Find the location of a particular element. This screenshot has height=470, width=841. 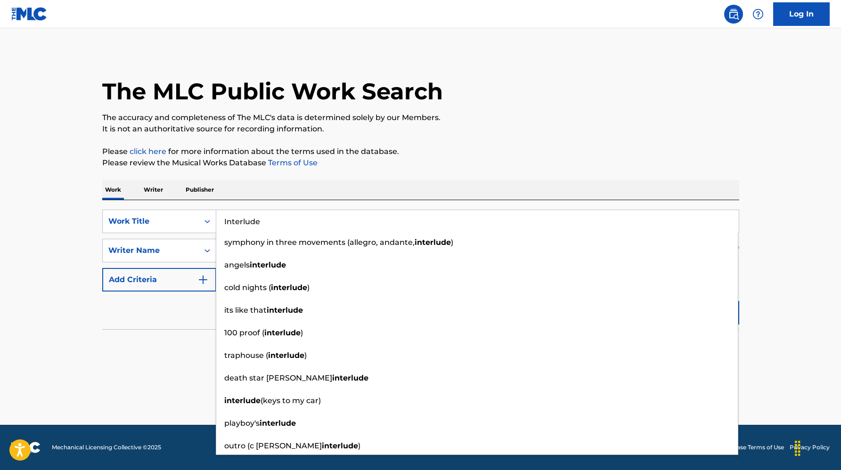

div: Writer Name is located at coordinates (151, 251).